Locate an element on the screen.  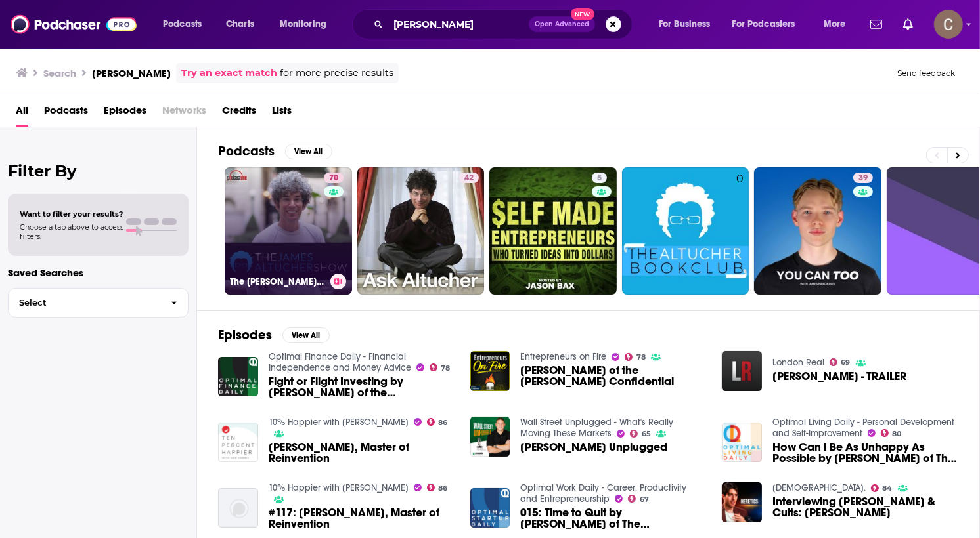
span: New is located at coordinates (583, 14).